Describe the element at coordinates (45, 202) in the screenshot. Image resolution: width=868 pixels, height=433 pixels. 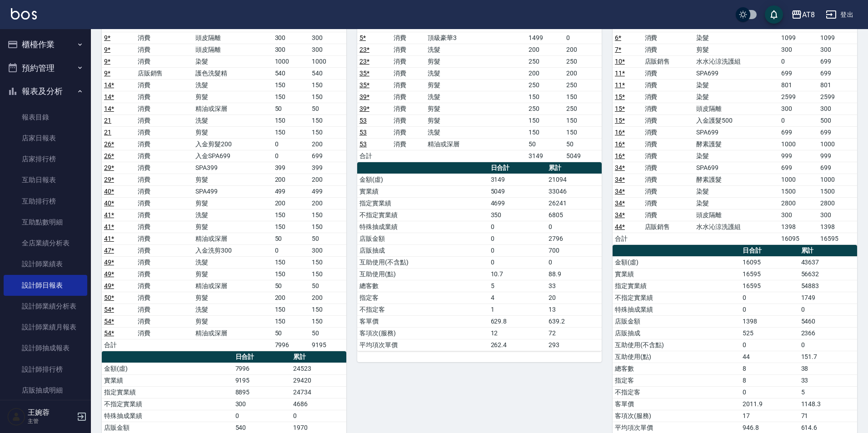
I see `a: 互助排行榜` at that location.